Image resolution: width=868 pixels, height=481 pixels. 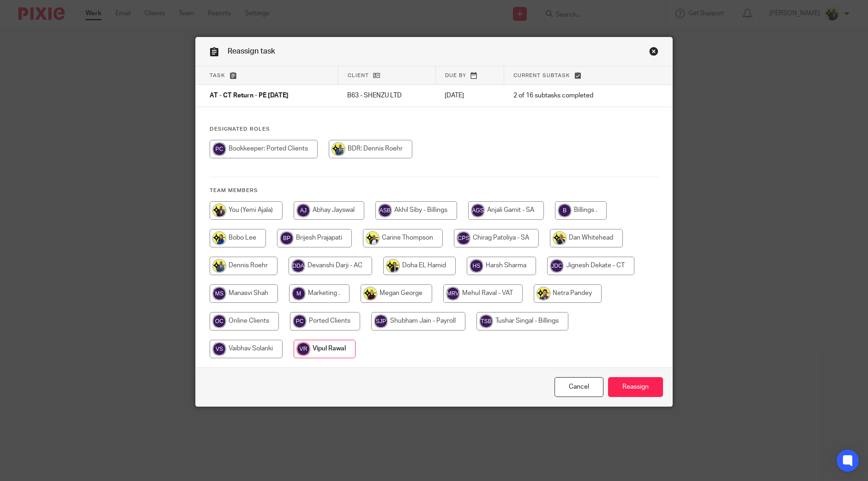 What do you see at coordinates (386, 96) in the screenshot?
I see `p: B63 - SHENZU LTD` at bounding box center [386, 96].